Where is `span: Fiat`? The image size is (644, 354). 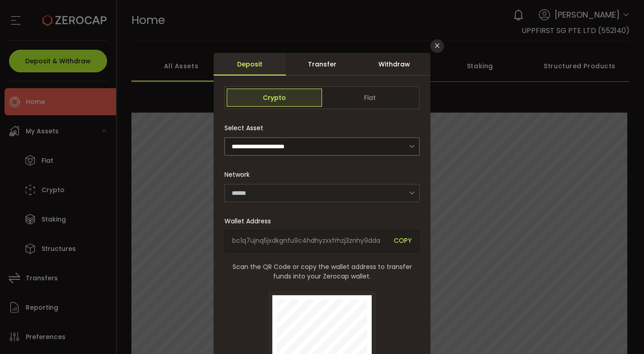 span: Fiat is located at coordinates (369, 97).